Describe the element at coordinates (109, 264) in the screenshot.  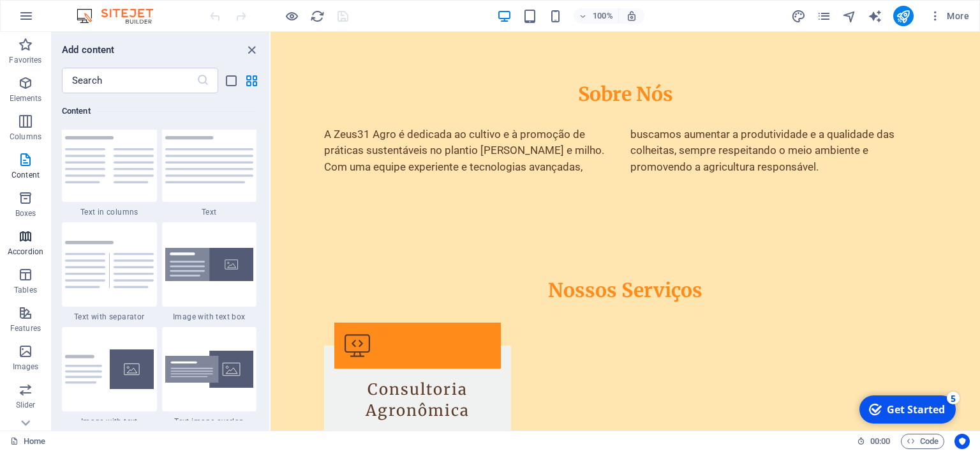
I see `img: text-with-separator.svg` at that location.